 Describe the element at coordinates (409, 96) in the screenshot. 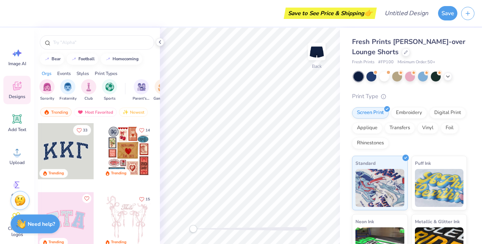

I see `div: Print Type` at that location.